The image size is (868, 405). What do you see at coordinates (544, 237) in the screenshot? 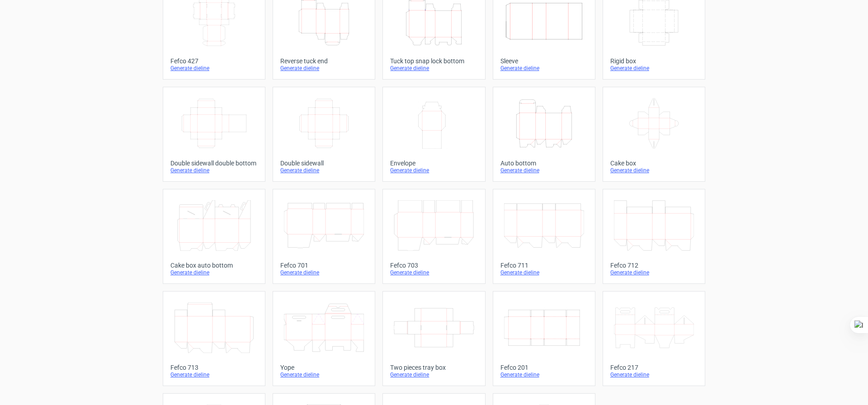
I see `a: Fefco 711Generate dieline` at bounding box center [544, 237].